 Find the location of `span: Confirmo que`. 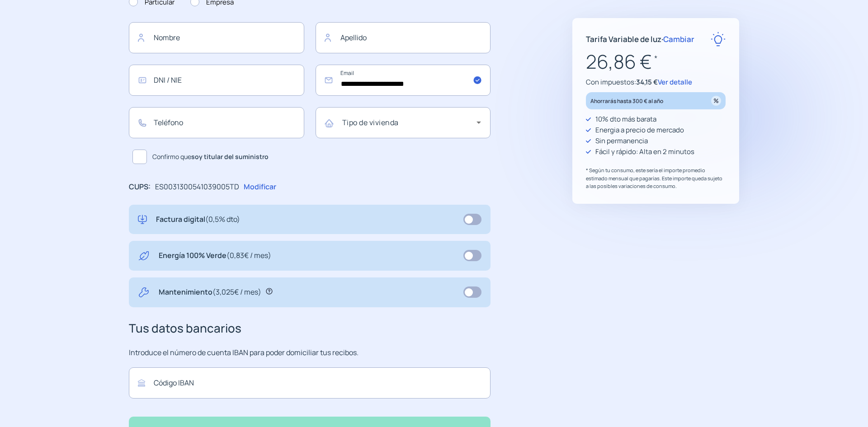

span: Confirmo que is located at coordinates (210, 157).